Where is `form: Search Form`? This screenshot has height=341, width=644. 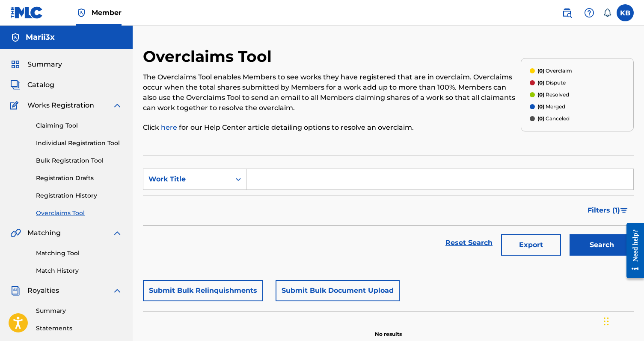 form: Search Form is located at coordinates (389, 214).